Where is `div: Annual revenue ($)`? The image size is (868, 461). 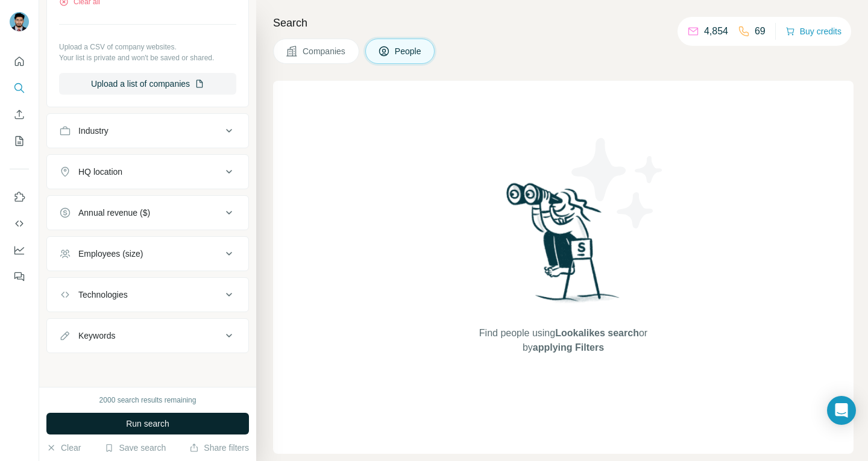
div: Annual revenue ($) is located at coordinates (114, 213).